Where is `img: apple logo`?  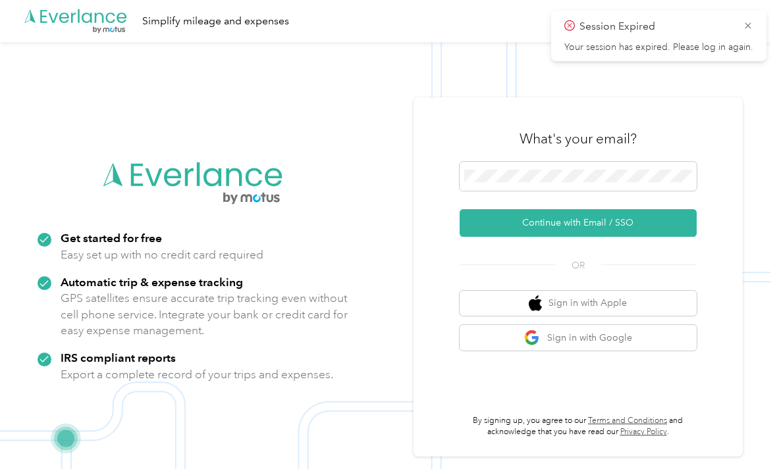 img: apple logo is located at coordinates (535, 304).